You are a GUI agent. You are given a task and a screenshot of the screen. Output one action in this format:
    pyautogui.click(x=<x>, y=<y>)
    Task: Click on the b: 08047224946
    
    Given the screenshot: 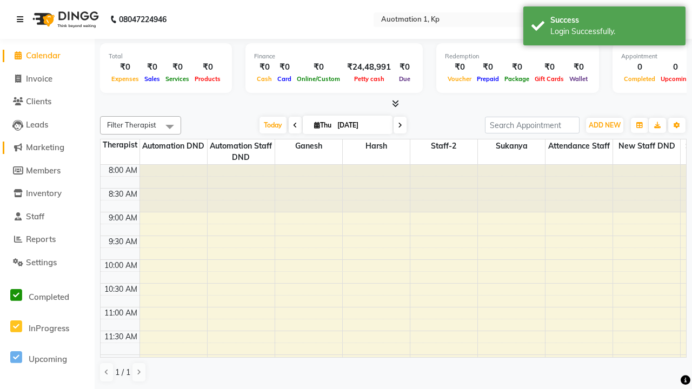 What is the action you would take?
    pyautogui.click(x=143, y=19)
    